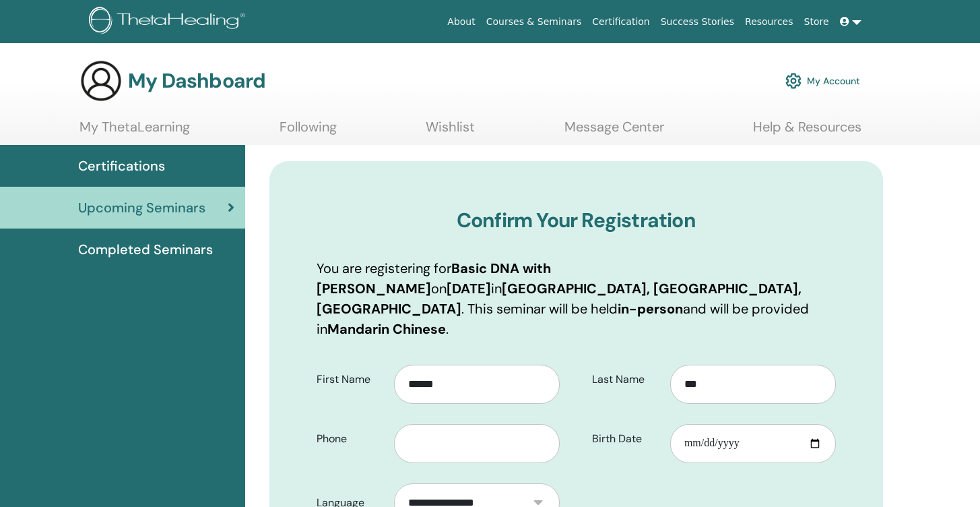 This screenshot has height=507, width=980. Describe the element at coordinates (770, 22) in the screenshot. I see `a: Resources` at that location.